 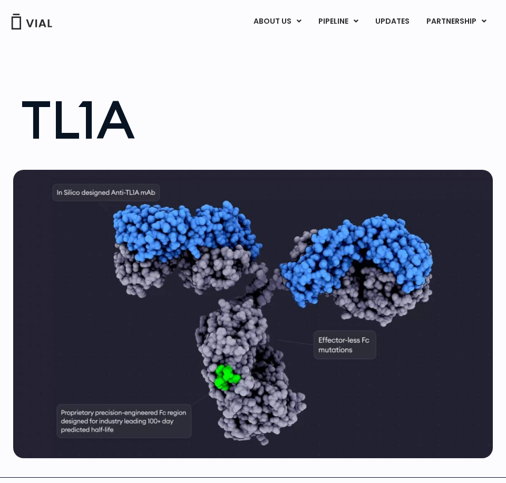 What do you see at coordinates (253, 314) in the screenshot?
I see `img: TL1A antibody diagram.` at bounding box center [253, 314].